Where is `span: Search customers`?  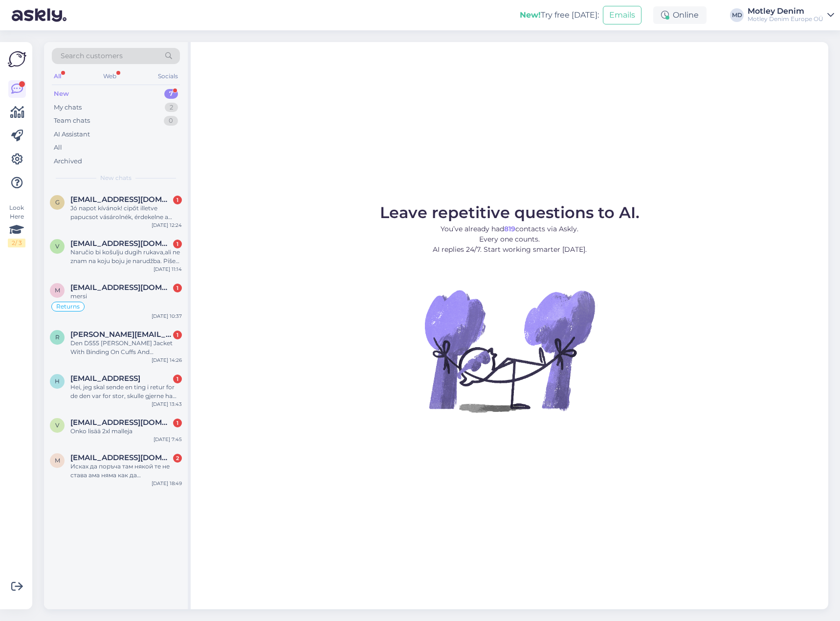
span: Search customers is located at coordinates (91, 55).